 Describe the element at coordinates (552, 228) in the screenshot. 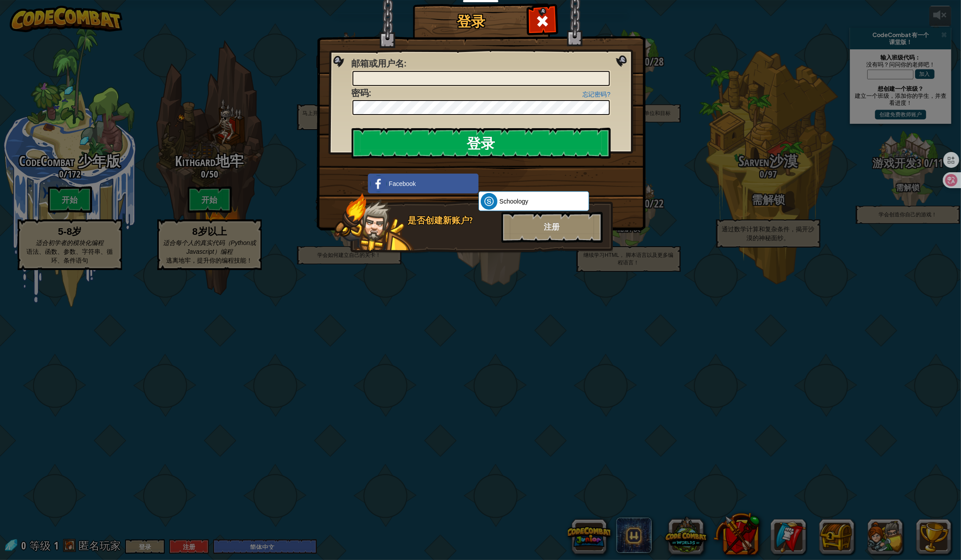

I see `div: 注册` at that location.